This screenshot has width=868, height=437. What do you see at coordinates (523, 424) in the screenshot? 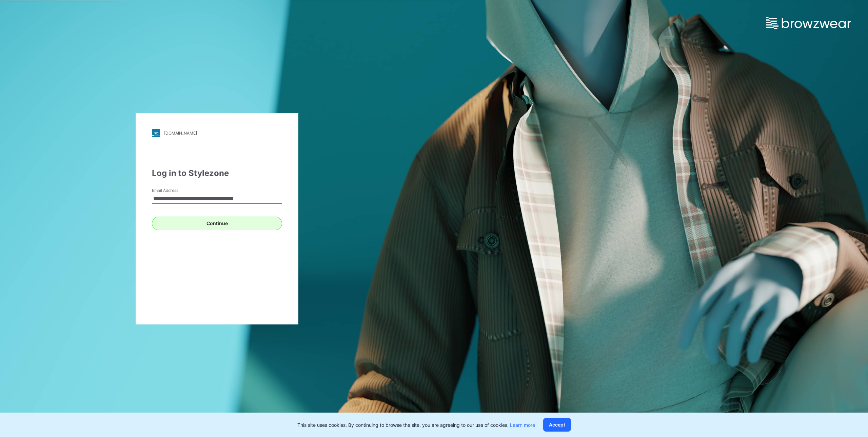
I see `a: Learn more` at bounding box center [523, 424].